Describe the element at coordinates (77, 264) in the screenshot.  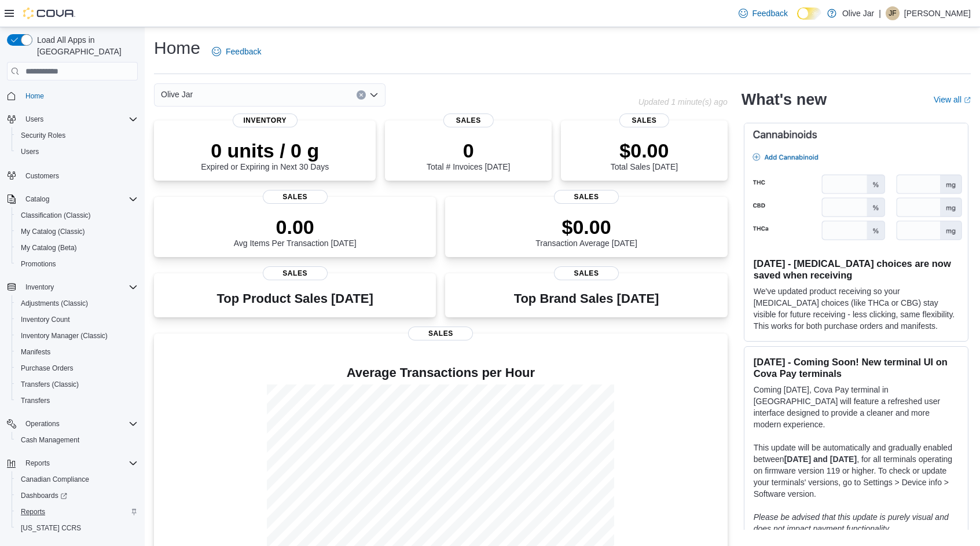
I see `button: Promotions` at that location.